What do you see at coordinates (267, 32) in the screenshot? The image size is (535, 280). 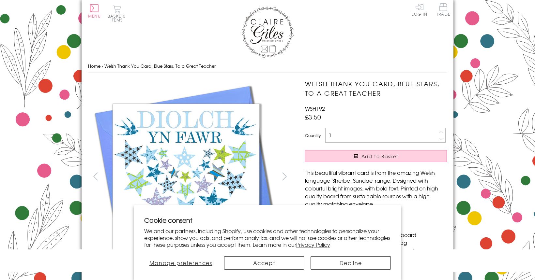 I see `img: Claire Giles Greetings Cards` at bounding box center [267, 32].